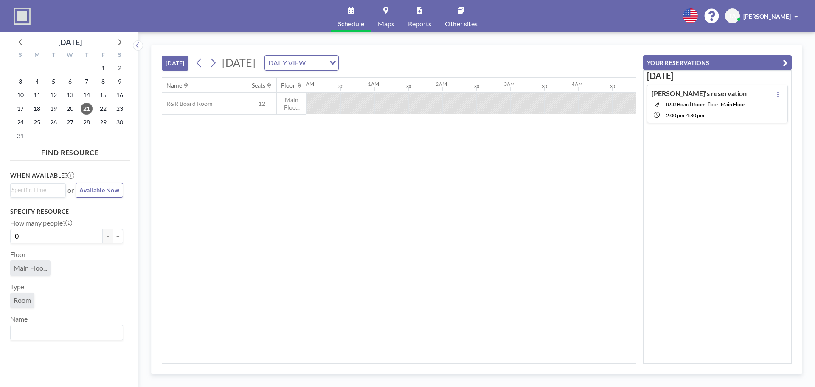 The image size is (815, 387). What do you see at coordinates (87, 95) in the screenshot?
I see `span: Thursday, August 14, 2025` at bounding box center [87, 95].